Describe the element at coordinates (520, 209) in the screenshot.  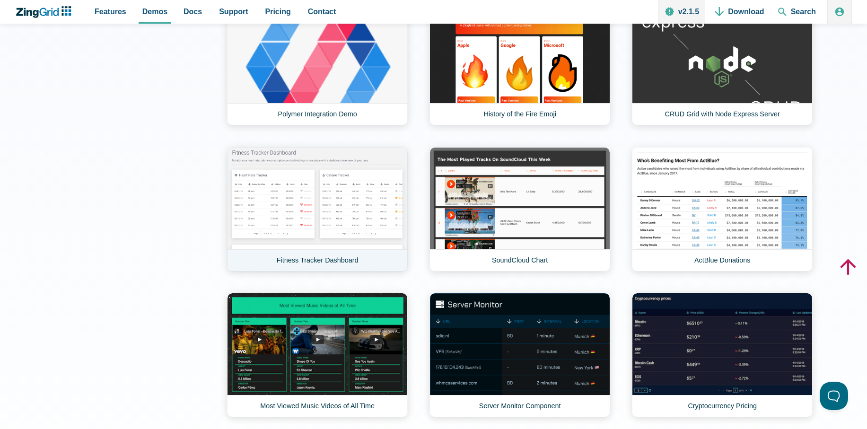
I see `a: SoundCloud Chart` at that location.